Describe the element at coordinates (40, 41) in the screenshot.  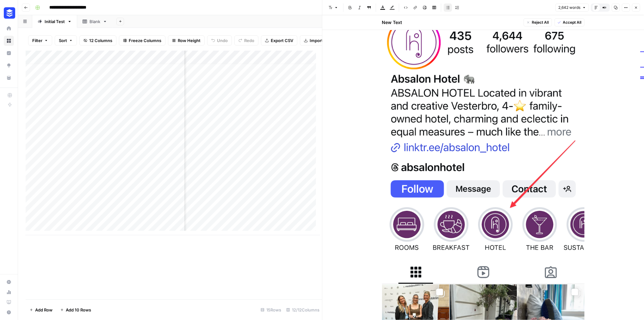
I see `button: Filter` at that location.